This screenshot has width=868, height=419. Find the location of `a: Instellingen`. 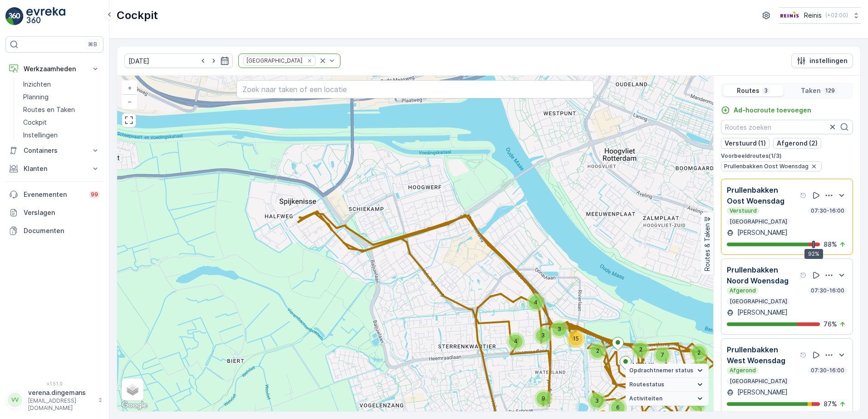

a: Instellingen is located at coordinates (62, 135).